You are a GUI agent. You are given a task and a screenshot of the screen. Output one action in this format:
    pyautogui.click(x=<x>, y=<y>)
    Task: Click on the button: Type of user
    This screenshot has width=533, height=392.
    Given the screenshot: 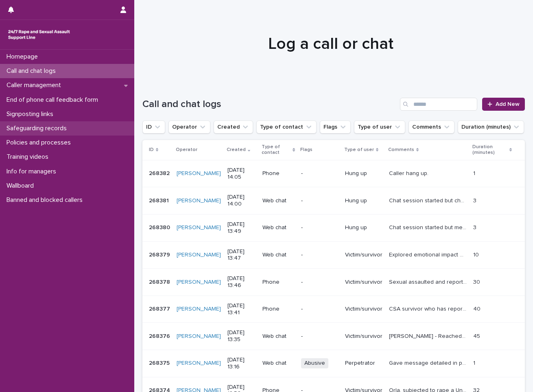 What is the action you would take?
    pyautogui.click(x=380, y=127)
    